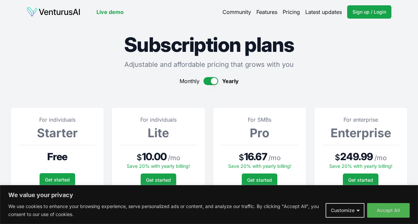 The height and width of the screenshot is (224, 418). What do you see at coordinates (361, 133) in the screenshot?
I see `h3: Enterprise` at bounding box center [361, 133].